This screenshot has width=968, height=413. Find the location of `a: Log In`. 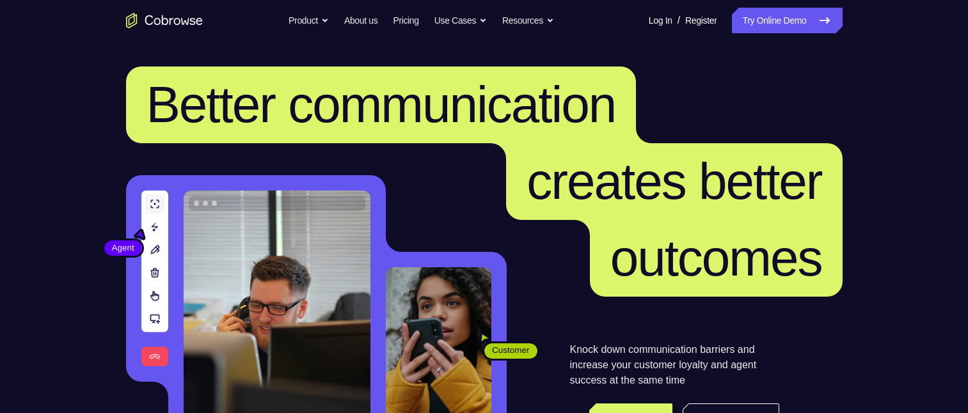

a: Log In is located at coordinates (660, 20).